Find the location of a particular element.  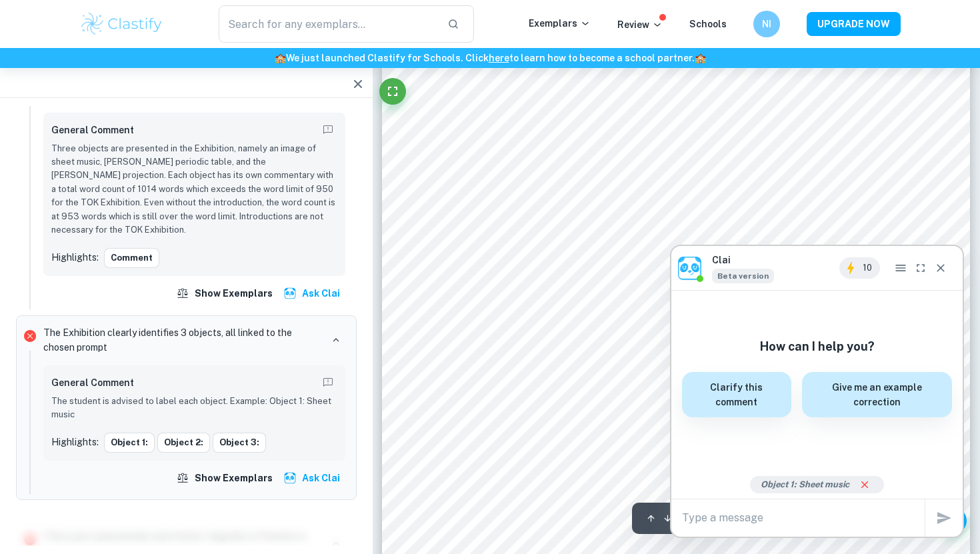

button: Chat History is located at coordinates (901, 268).